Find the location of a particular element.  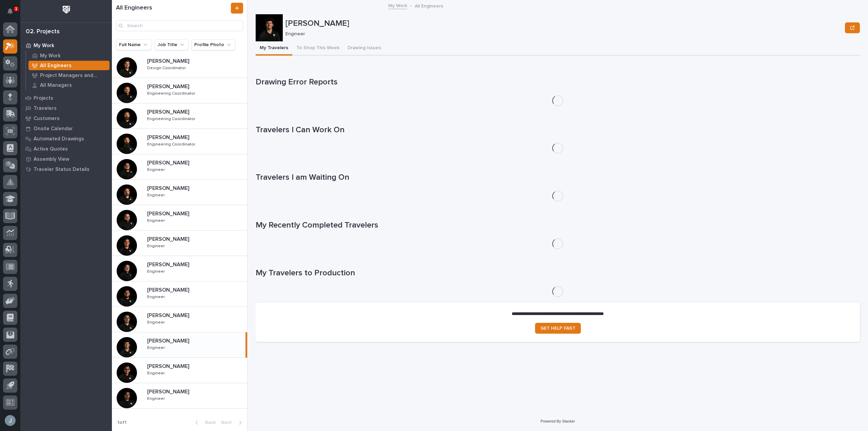

button: Back is located at coordinates (204, 423).